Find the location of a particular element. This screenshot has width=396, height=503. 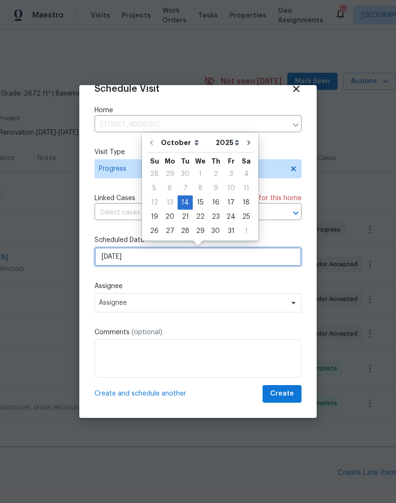

div: 14 is located at coordinates (185, 202).